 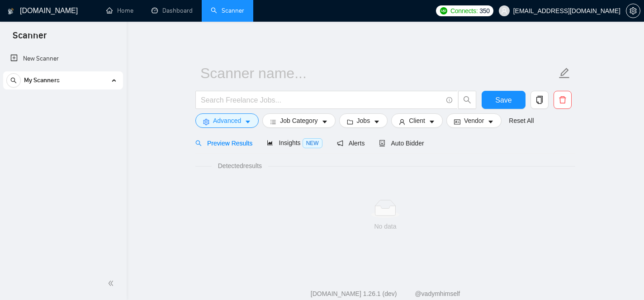 What do you see at coordinates (633, 11) in the screenshot?
I see `a: setting` at bounding box center [633, 11].